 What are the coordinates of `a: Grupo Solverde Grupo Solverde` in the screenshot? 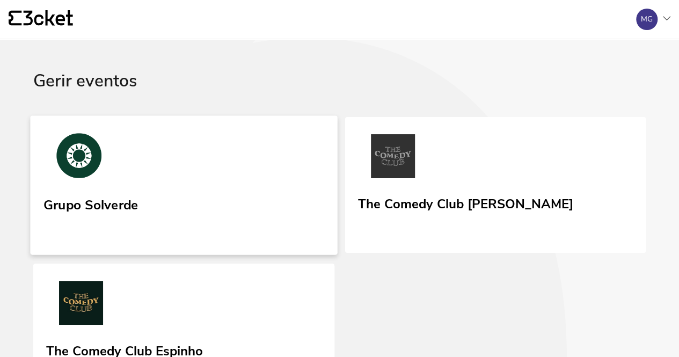 It's located at (183, 185).